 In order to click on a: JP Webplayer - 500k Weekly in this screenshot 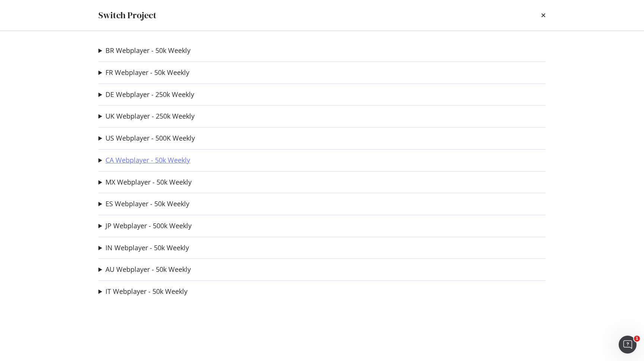, I will do `click(148, 226)`.